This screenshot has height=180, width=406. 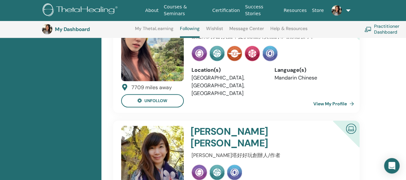 What do you see at coordinates (151, 87) in the screenshot?
I see `div: 7709 miles away` at bounding box center [151, 87].